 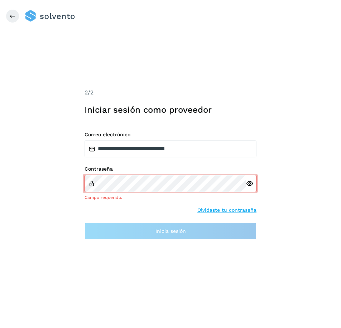 I want to click on div: Campo requerido., so click(x=170, y=197).